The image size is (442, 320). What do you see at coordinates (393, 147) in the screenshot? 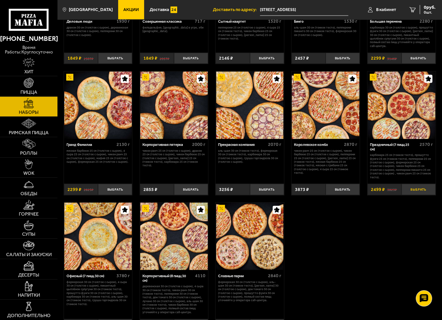
I see `div: Праздничный (7 пицц 25 см)` at bounding box center [393, 147].